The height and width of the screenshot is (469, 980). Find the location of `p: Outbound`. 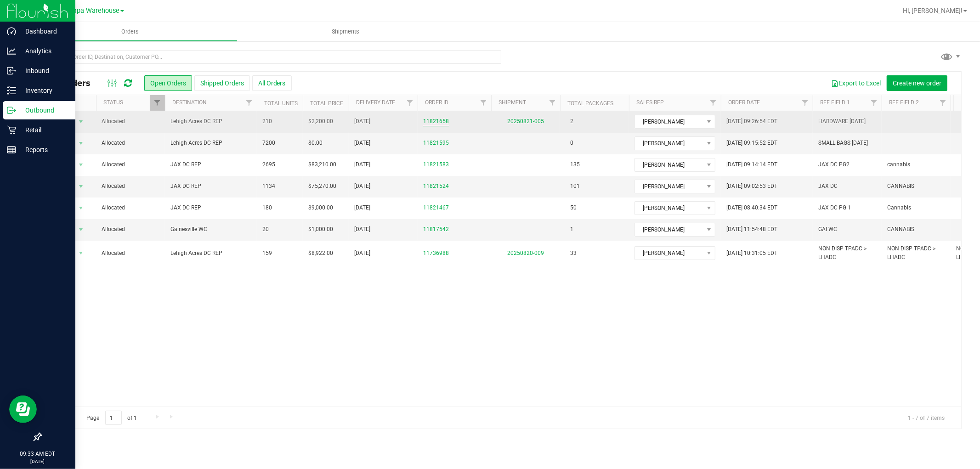

p: Outbound is located at coordinates (44, 110).